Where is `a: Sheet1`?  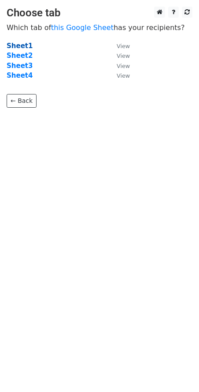 a: Sheet1 is located at coordinates (19, 46).